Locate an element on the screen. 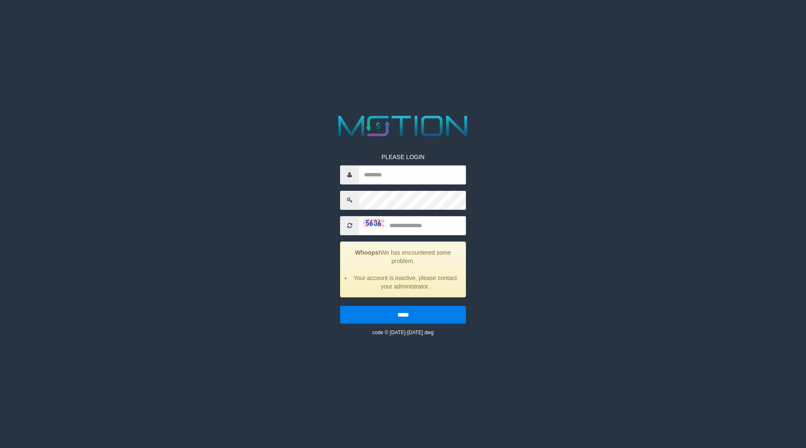 This screenshot has height=448, width=806. div: We has encountered some problem. is located at coordinates (403, 269).